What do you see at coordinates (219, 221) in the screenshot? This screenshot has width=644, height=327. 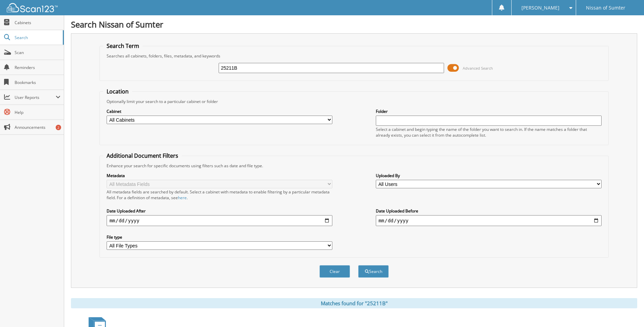 I see `input: start` at bounding box center [219, 221].